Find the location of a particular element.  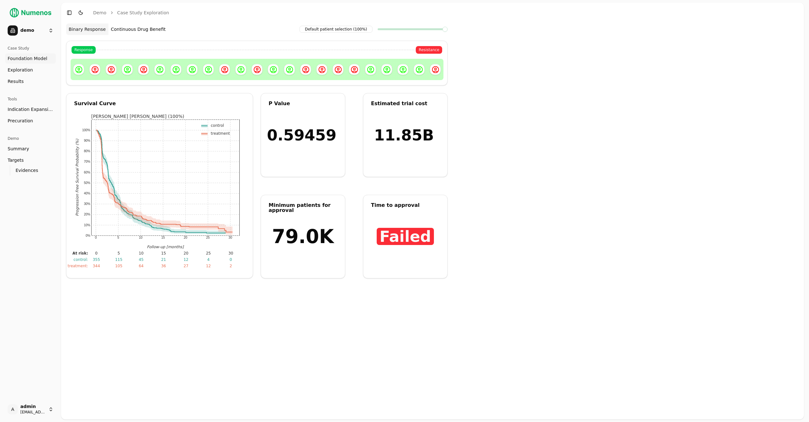

div: Tools is located at coordinates (31, 99).